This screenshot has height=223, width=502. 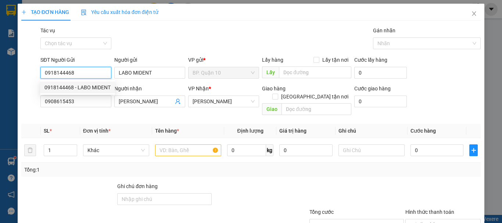 What do you see at coordinates (74, 35) in the screenshot?
I see `span: Hotline: 19001152` at bounding box center [74, 35].